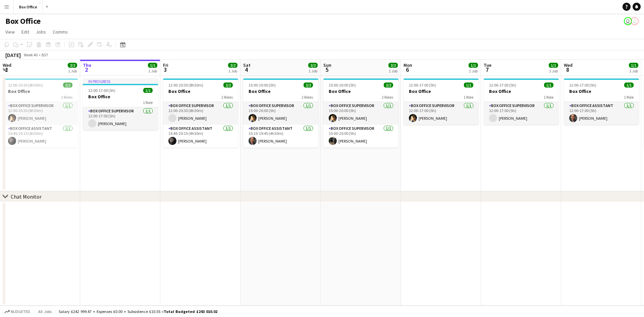  What do you see at coordinates (87, 70) in the screenshot?
I see `span: 2` at bounding box center [87, 70].